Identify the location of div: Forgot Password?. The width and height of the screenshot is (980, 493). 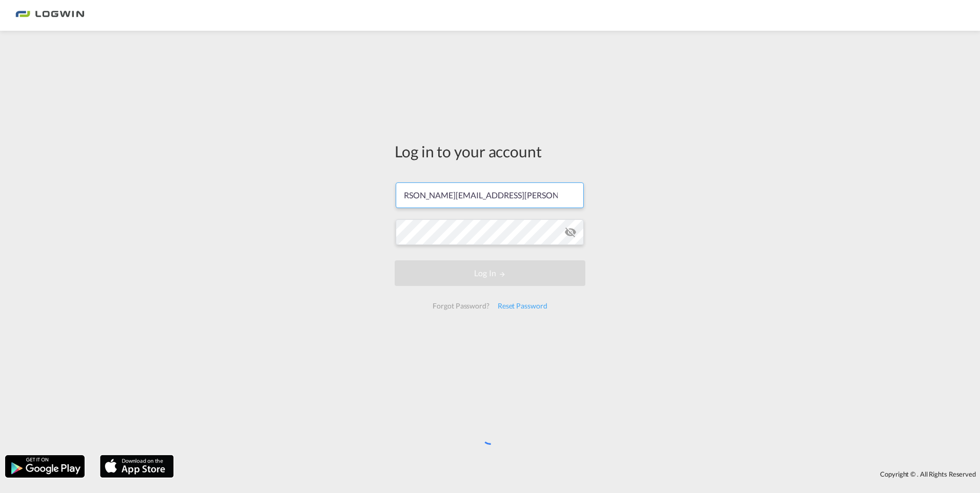
(461, 305).